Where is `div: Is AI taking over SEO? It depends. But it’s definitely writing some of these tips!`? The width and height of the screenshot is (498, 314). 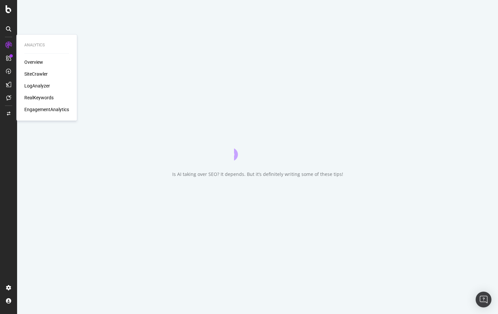
div: Is AI taking over SEO? It depends. But it’s definitely writing some of these tips! is located at coordinates (258, 174).